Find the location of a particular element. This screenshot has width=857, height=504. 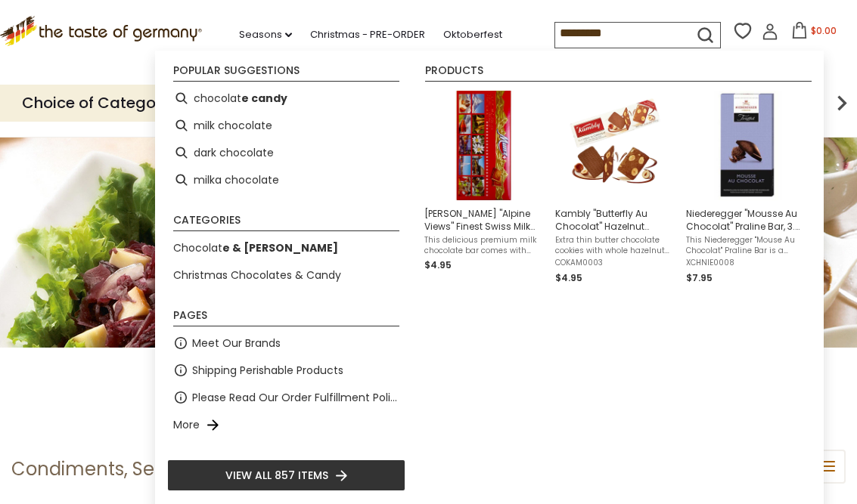

li: View all 857 items is located at coordinates (286, 475).